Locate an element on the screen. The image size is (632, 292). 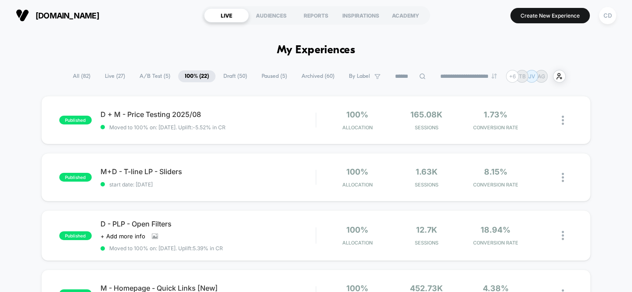
img: end is located at coordinates (494, 76).